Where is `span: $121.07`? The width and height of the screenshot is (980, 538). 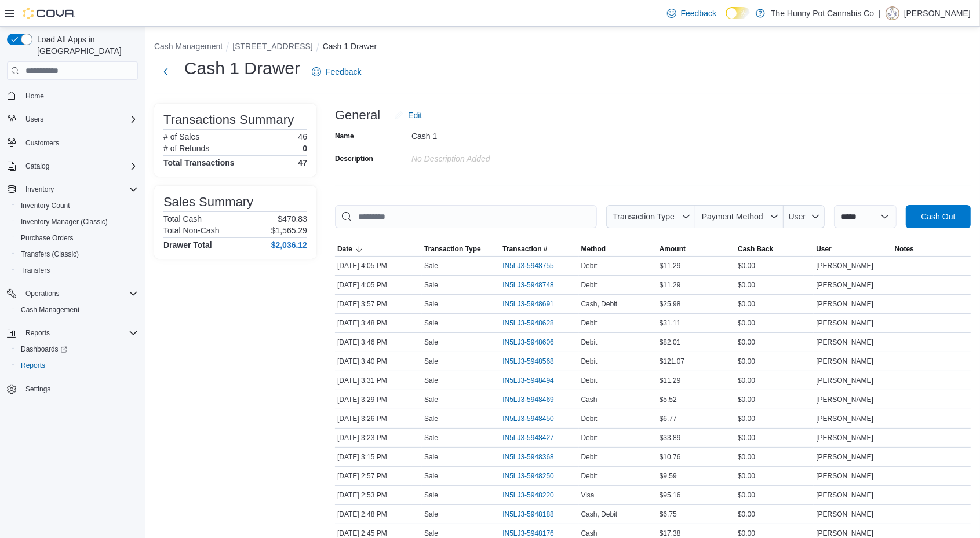 span: $121.07 is located at coordinates (671, 362).